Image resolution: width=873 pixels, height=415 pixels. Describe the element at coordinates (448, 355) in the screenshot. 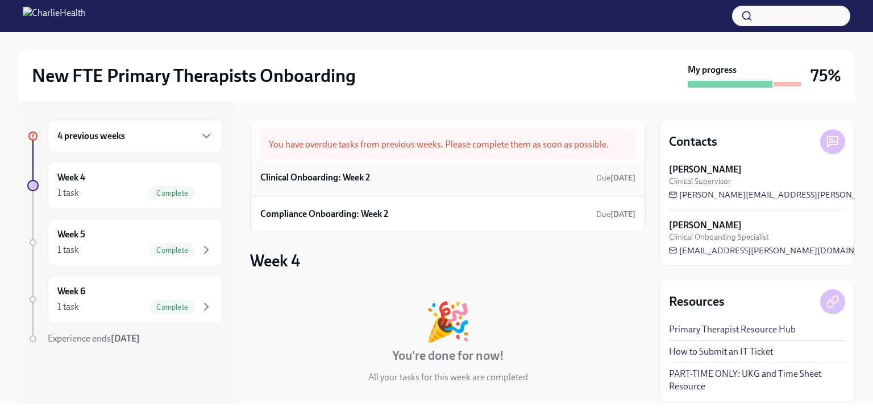

I see `h4: You're done for now!` at that location.